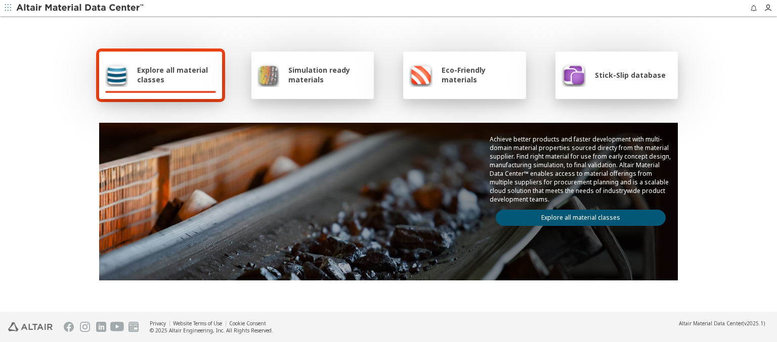  What do you see at coordinates (630, 75) in the screenshot?
I see `span: Stick-Slip database` at bounding box center [630, 75].